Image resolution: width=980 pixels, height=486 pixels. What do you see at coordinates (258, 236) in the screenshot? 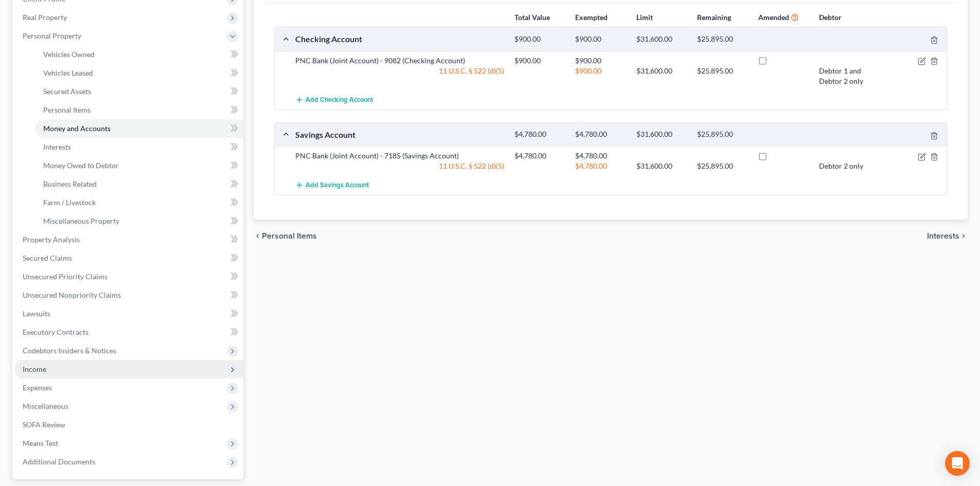
I see `i: chevron_left` at bounding box center [258, 236].